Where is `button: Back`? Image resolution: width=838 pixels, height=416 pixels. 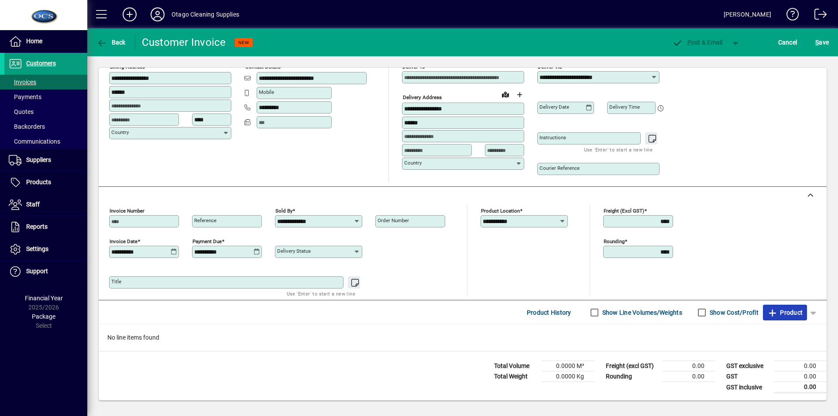
button: Back is located at coordinates (111, 42).